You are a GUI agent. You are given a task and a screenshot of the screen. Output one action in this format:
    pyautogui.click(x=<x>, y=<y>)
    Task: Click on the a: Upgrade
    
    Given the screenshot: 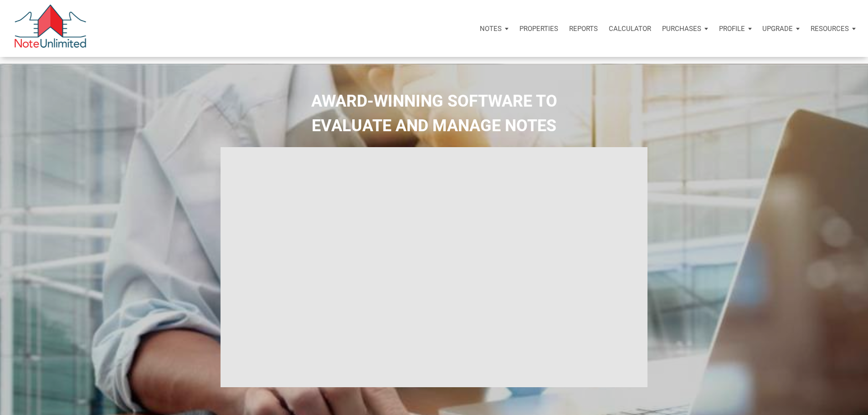 What is the action you would take?
    pyautogui.click(x=781, y=29)
    